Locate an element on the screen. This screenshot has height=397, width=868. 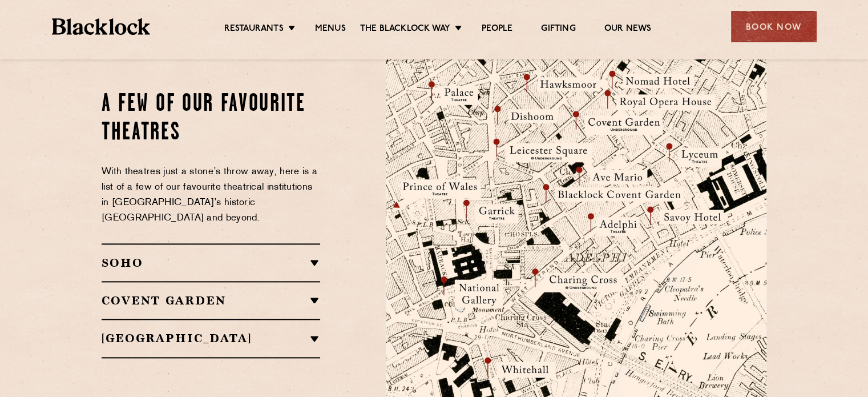
img: BL_Textured_Logo-footer-cropped.svg is located at coordinates (101, 26).